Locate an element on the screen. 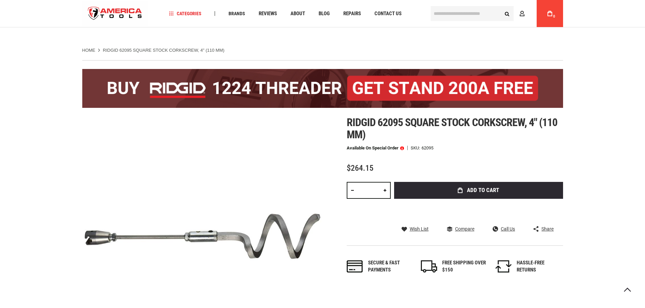 This screenshot has width=645, height=308. div: HASSLE-FREE RETURNS is located at coordinates (538, 267).